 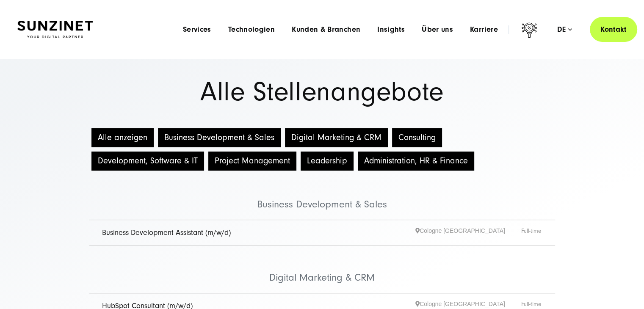 What do you see at coordinates (220, 138) in the screenshot?
I see `button: Business Development & Sales` at bounding box center [220, 138].